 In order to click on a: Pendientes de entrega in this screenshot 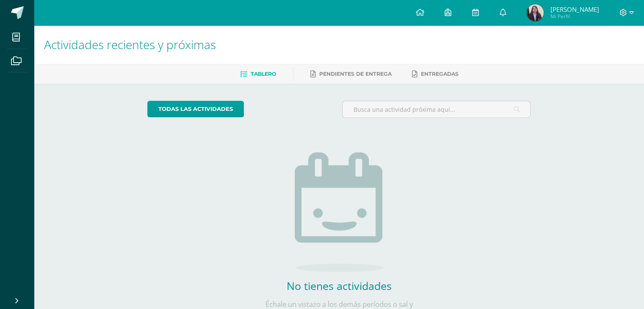, I will do `click(351, 74)`.